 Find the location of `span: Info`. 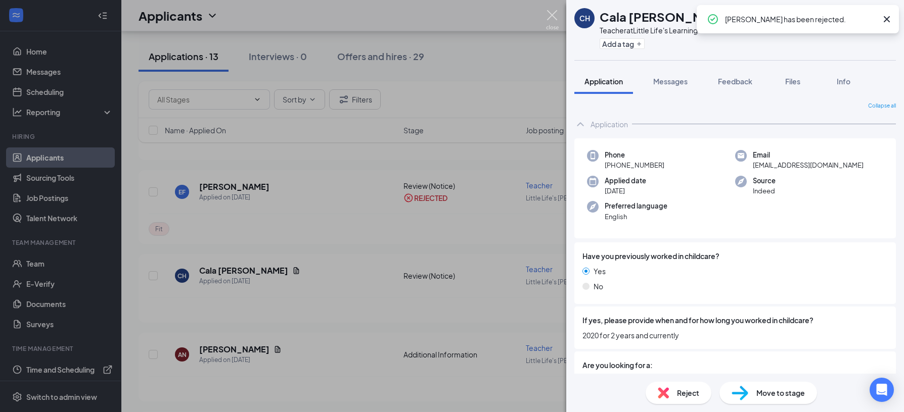

span: Info is located at coordinates (843, 81).